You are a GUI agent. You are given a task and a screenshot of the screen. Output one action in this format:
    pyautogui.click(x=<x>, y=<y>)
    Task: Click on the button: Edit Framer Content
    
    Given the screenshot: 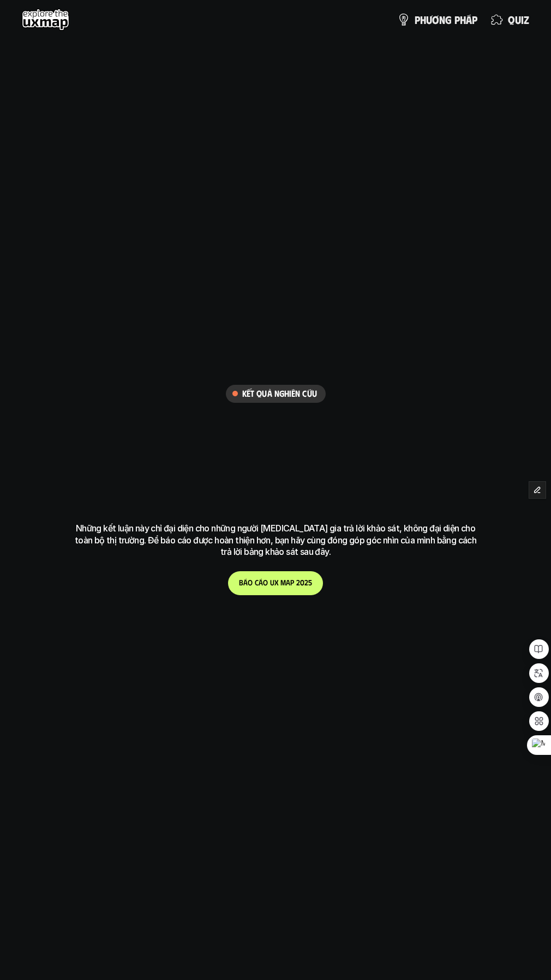 What is the action you would take?
    pyautogui.click(x=538, y=490)
    